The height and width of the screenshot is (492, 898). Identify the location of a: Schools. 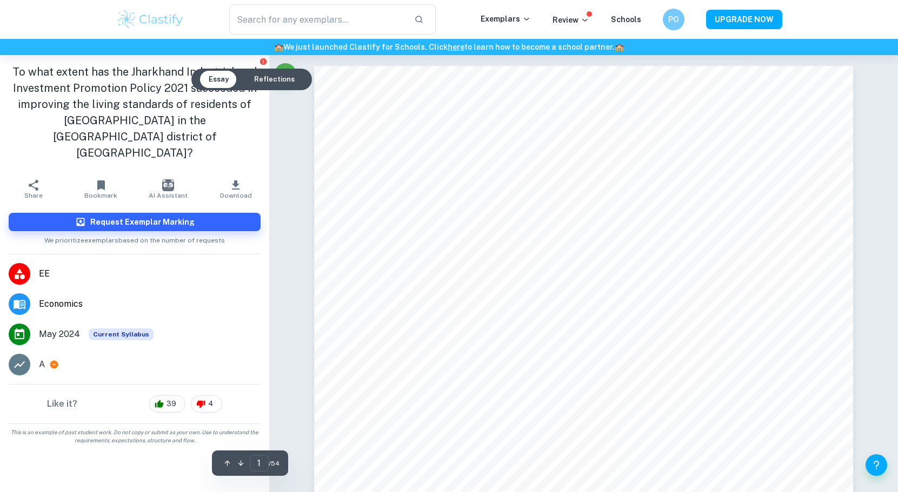
(626, 19).